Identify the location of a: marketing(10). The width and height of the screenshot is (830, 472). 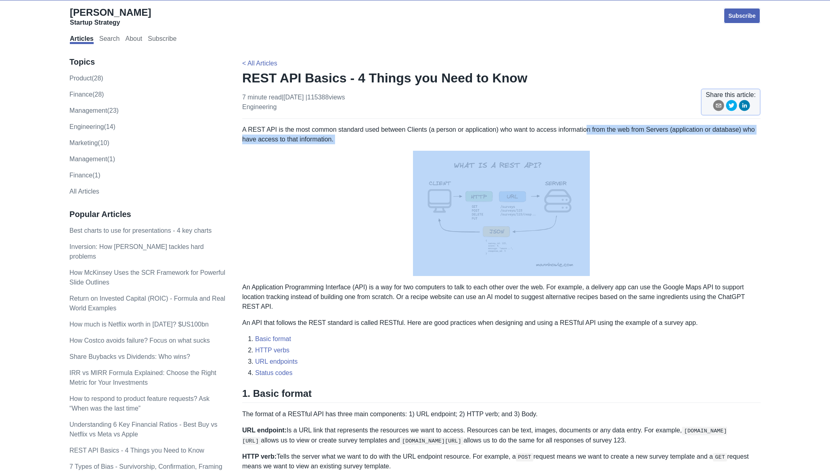
(89, 143).